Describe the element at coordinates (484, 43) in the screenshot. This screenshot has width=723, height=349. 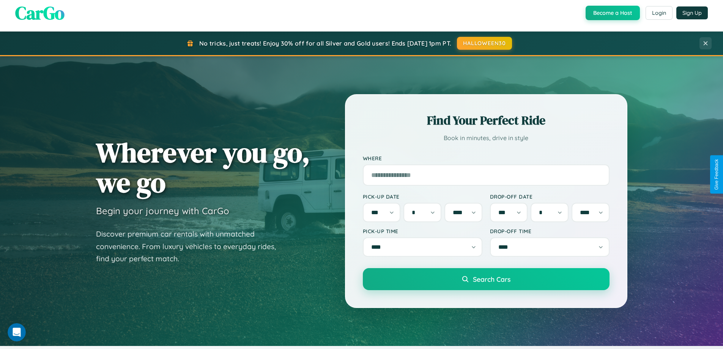
I see `button: HALLOWEEN30` at that location.